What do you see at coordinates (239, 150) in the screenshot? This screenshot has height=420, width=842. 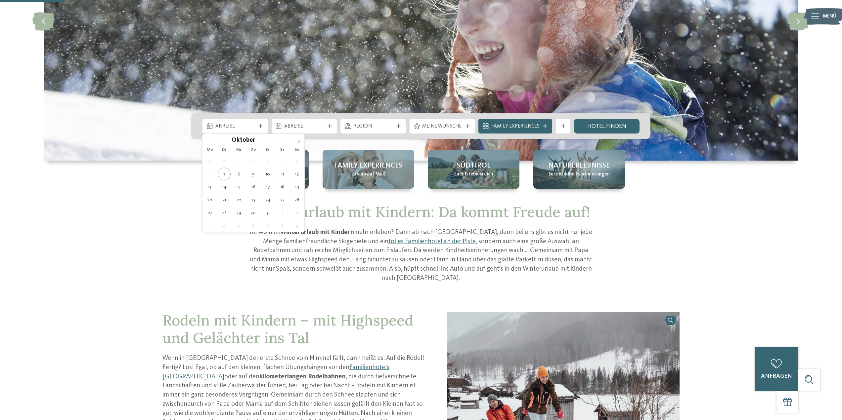 I see `span: Mi` at bounding box center [239, 150].